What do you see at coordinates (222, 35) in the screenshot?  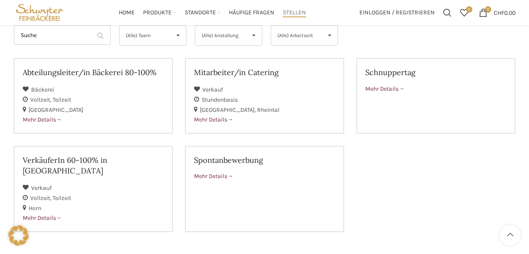 I see `span: (Alle) Anstellung` at bounding box center [222, 35].